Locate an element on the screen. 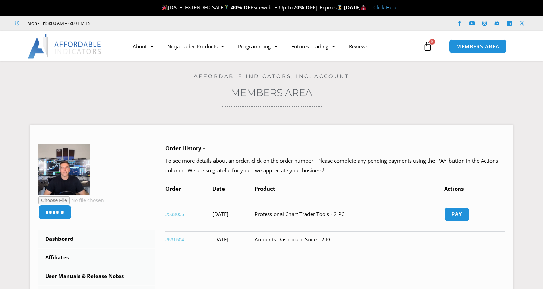  a: View order number 533055 is located at coordinates (175, 215).